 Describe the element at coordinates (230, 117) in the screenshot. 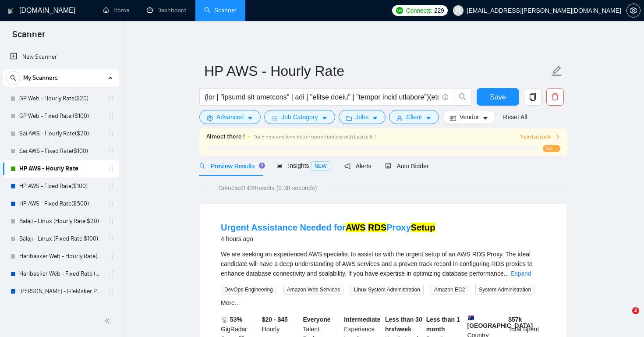

I see `button: settingAdvancedcaret-down` at that location.